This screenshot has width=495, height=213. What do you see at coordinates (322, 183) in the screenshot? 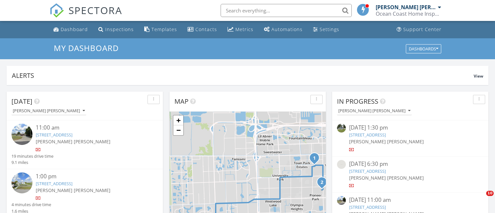
I see `i: 2` at bounding box center [322, 183].